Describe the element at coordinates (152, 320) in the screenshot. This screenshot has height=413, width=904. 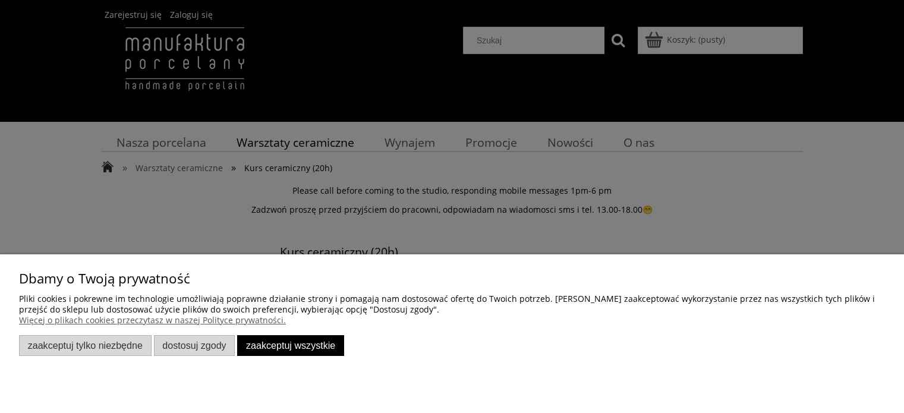
I see `a: Więcej o plikach cookies przeczytasz w naszej Polityce prywatności.` at that location.